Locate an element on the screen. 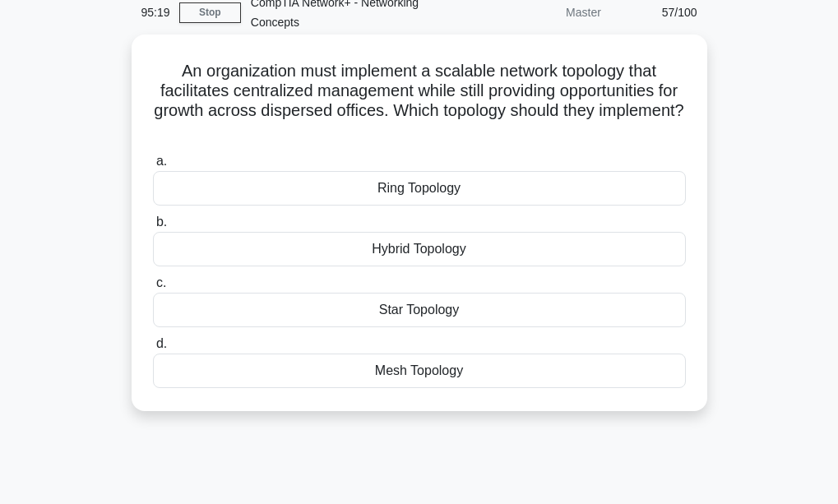  span: d. is located at coordinates (162, 342).